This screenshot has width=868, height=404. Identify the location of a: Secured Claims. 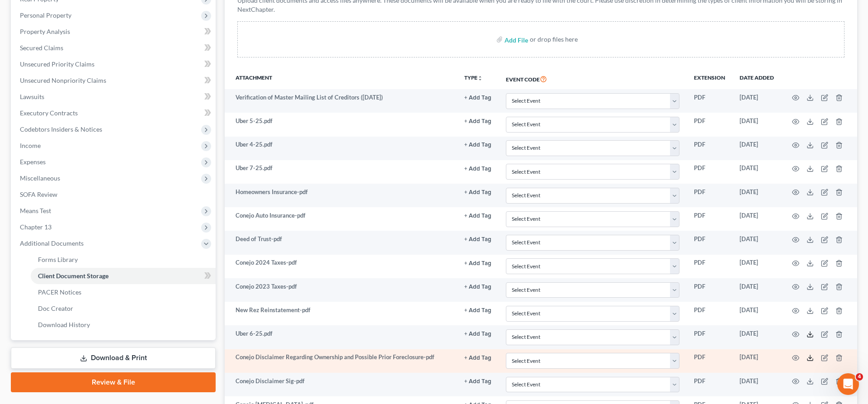
(114, 48).